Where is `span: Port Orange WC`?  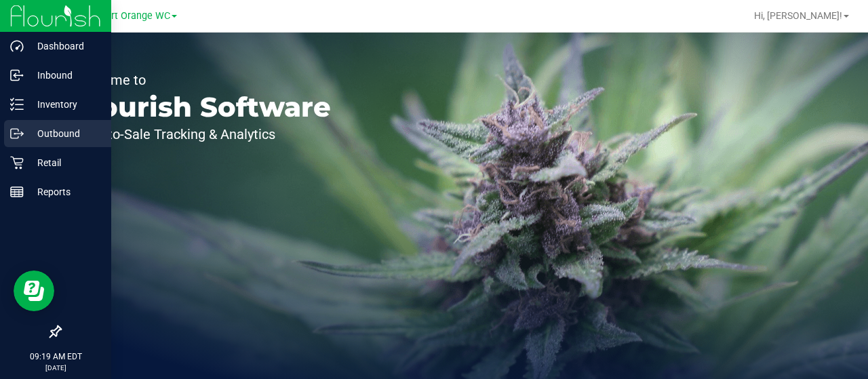 span: Port Orange WC is located at coordinates (135, 16).